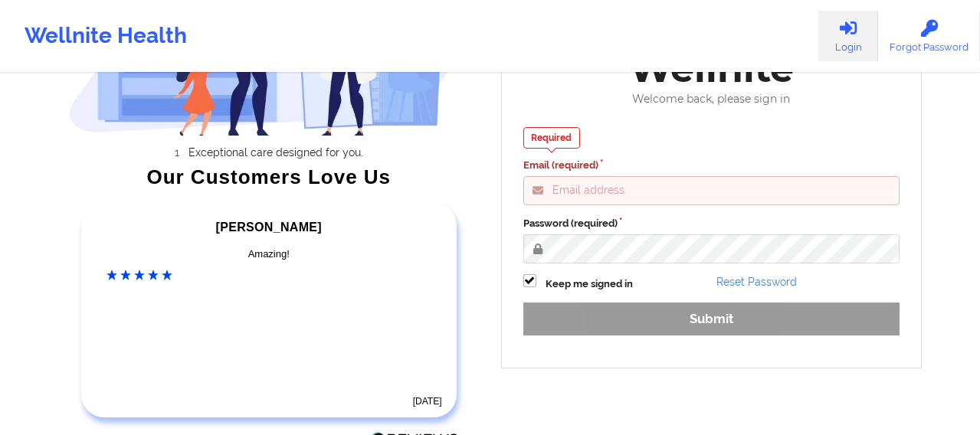  I want to click on label: Password (required), so click(712, 223).